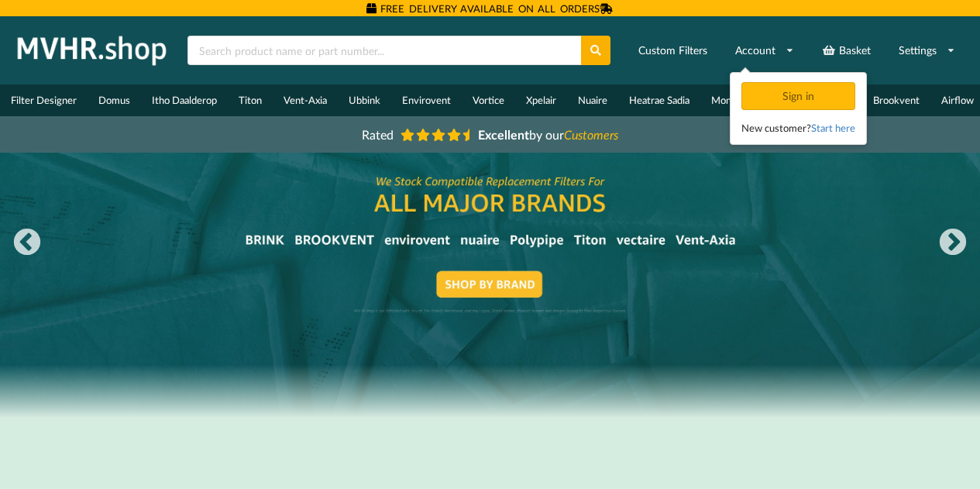  Describe the element at coordinates (953, 243) in the screenshot. I see `button: Next` at that location.